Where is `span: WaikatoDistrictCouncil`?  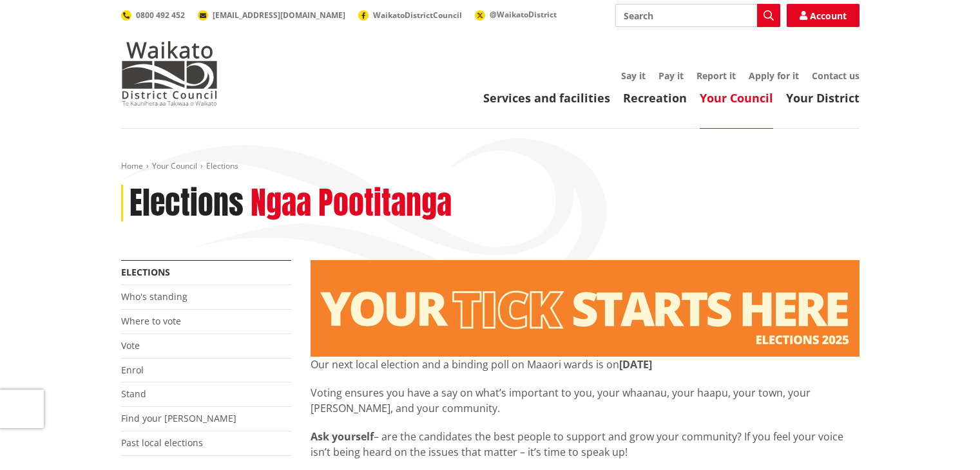 span: WaikatoDistrictCouncil is located at coordinates (418, 15).